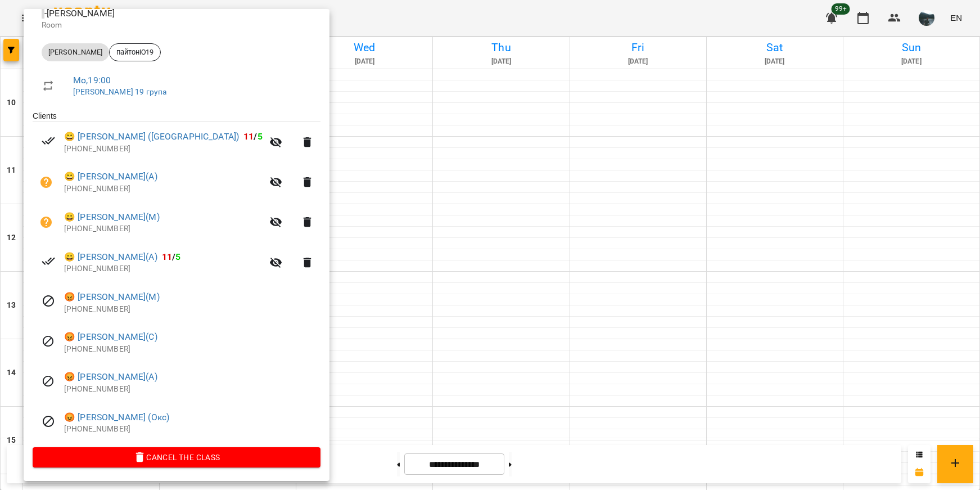  Describe the element at coordinates (177, 457) in the screenshot. I see `button: Cancel the class` at that location.